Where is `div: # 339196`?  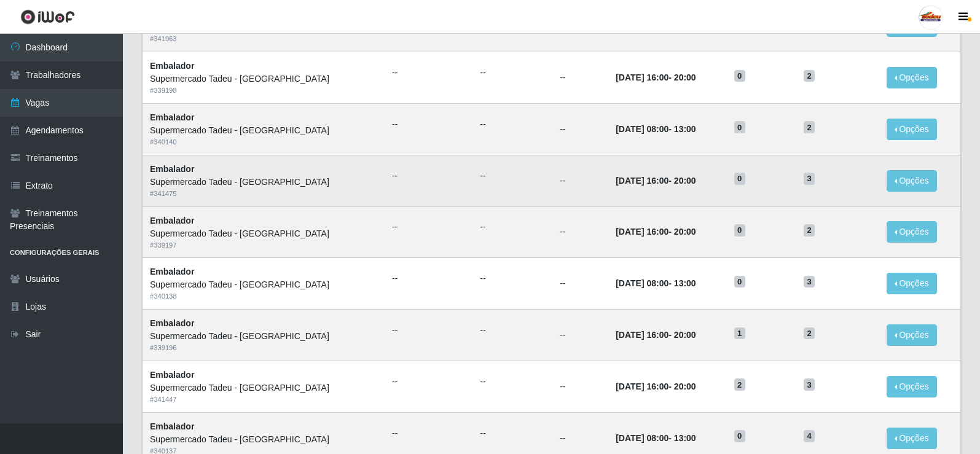 div: # 339196 is located at coordinates (263, 348).